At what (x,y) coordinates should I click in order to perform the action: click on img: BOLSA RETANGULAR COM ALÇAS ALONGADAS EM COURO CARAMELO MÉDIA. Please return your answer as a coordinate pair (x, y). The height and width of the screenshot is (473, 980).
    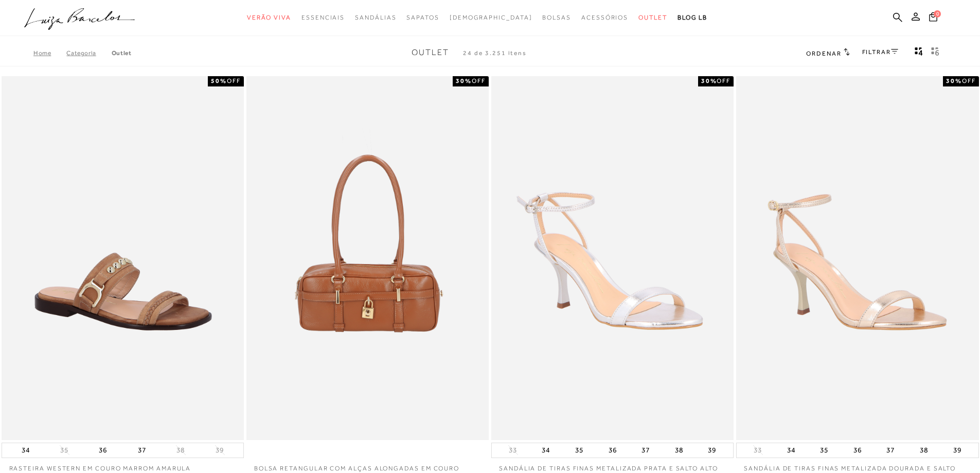
    Looking at the image, I should click on (368, 258).